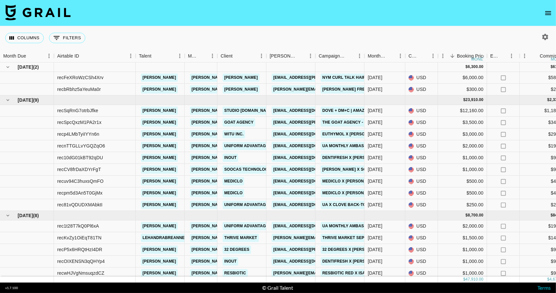 The image size is (556, 293). I want to click on a: UA Monthly Ambassador Campaign, so click(362, 146).